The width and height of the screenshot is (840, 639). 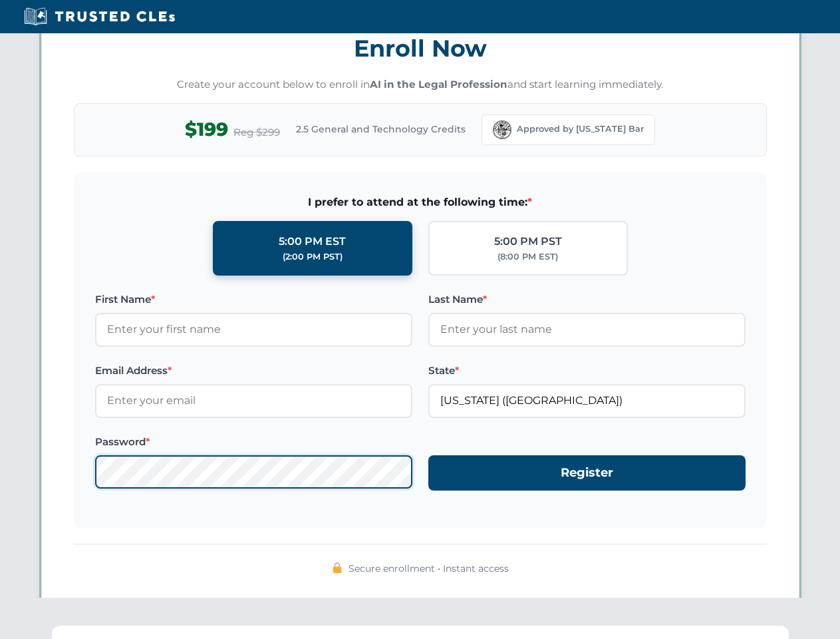 I want to click on label: Password, so click(x=253, y=442).